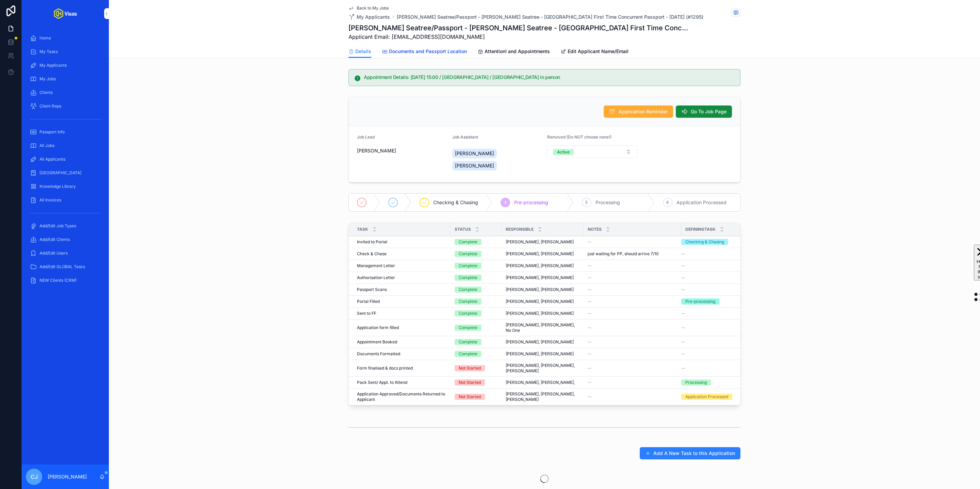  Describe the element at coordinates (65, 240) in the screenshot. I see `a: Add/Edit Clients` at that location.